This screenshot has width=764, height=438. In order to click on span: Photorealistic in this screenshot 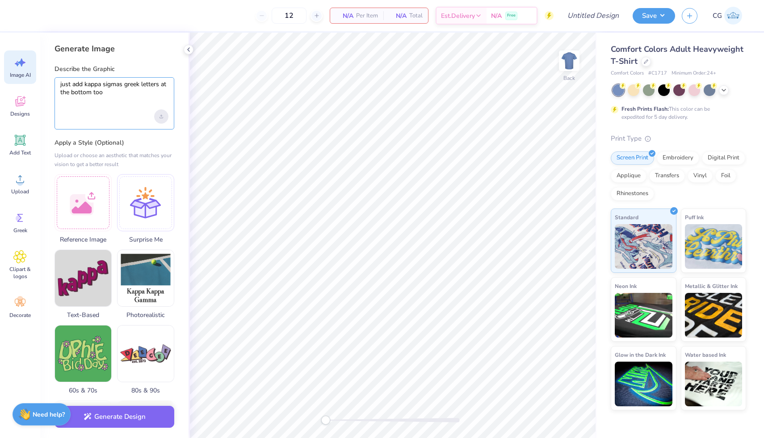, I will do `click(146, 315)`.